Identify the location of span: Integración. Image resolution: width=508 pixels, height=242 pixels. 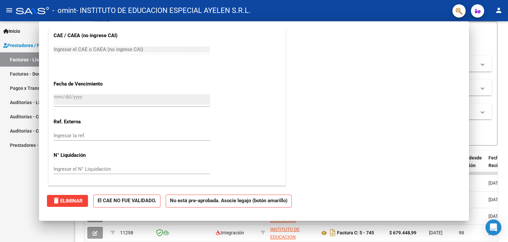
(230, 232).